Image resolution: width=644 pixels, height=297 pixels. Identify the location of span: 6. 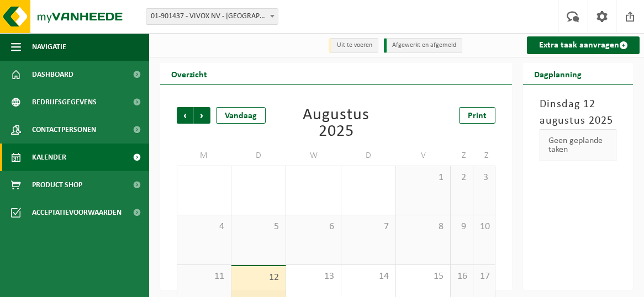
(313, 227).